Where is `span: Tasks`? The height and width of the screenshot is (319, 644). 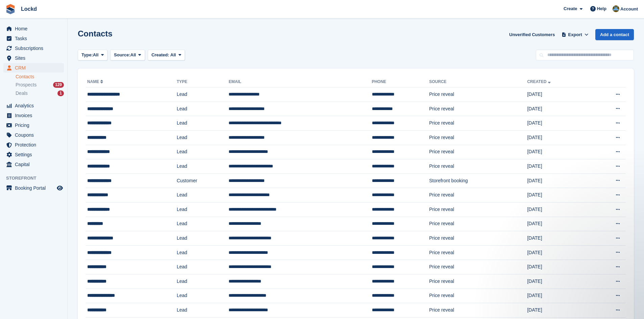 span: Tasks is located at coordinates (35, 39).